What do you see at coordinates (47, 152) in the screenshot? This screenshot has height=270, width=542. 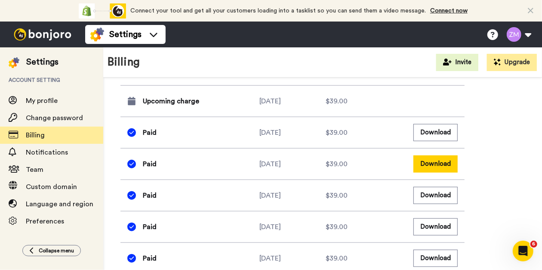 I see `span: Notifications` at bounding box center [47, 152].